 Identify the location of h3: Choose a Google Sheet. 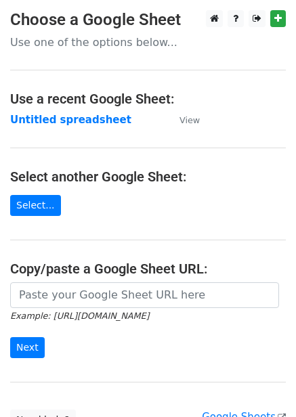
(148, 20).